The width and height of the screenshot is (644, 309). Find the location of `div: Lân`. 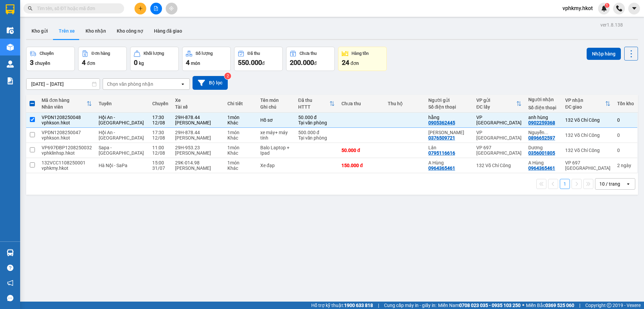

div: Lân is located at coordinates (449, 147).